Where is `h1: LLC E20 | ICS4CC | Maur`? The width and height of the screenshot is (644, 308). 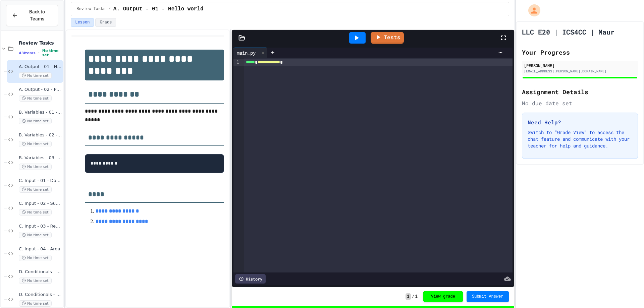 h1: LLC E20 | ICS4CC | Maur is located at coordinates (568, 32).